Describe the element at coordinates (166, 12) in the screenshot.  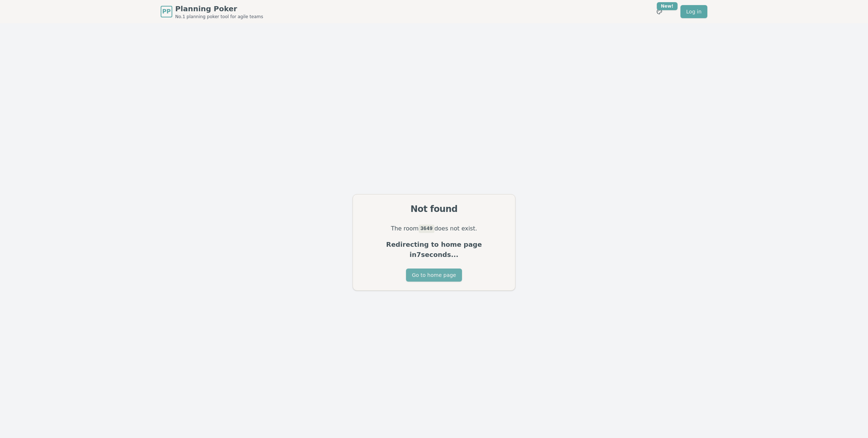
I see `span: PP` at that location.